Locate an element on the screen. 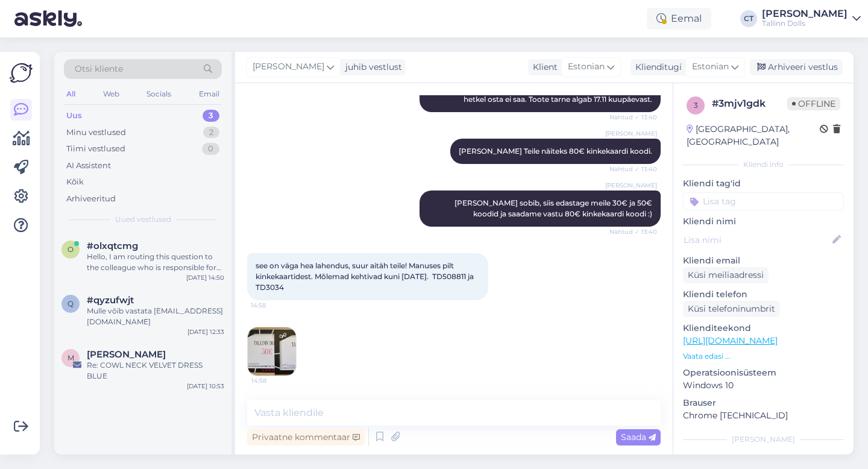 The width and height of the screenshot is (868, 469). p: Märkmed is located at coordinates (763, 459).